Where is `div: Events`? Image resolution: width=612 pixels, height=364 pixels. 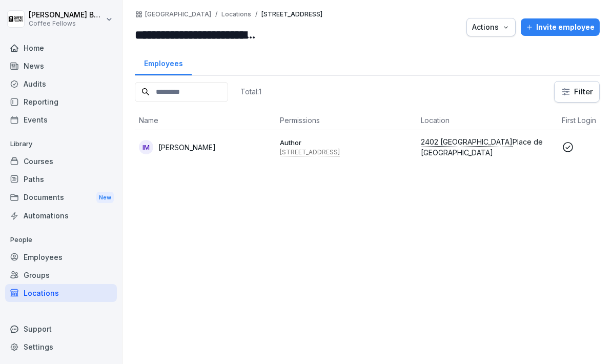 div: Events is located at coordinates (61, 119).